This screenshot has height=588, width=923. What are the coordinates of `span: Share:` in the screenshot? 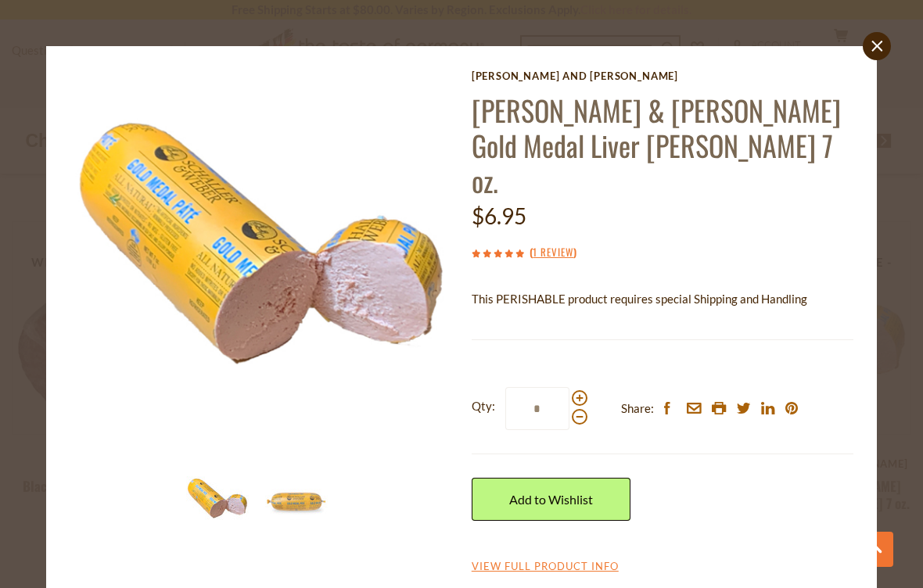 It's located at (637, 409).